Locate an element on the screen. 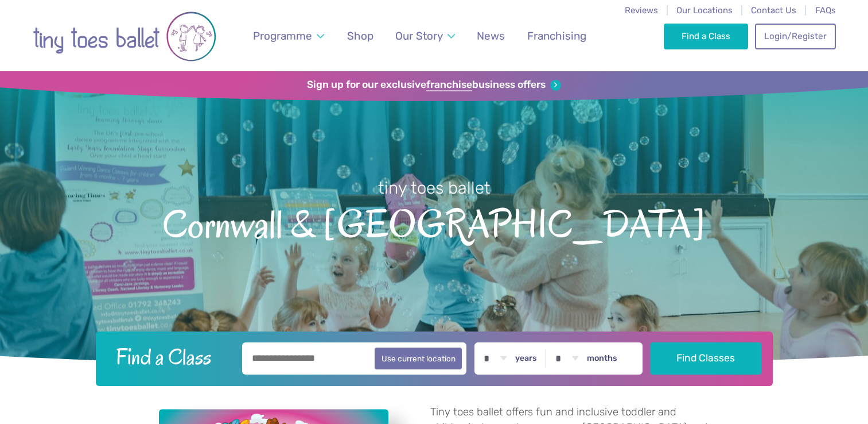 This screenshot has height=424, width=868. label: months is located at coordinates (602, 358).